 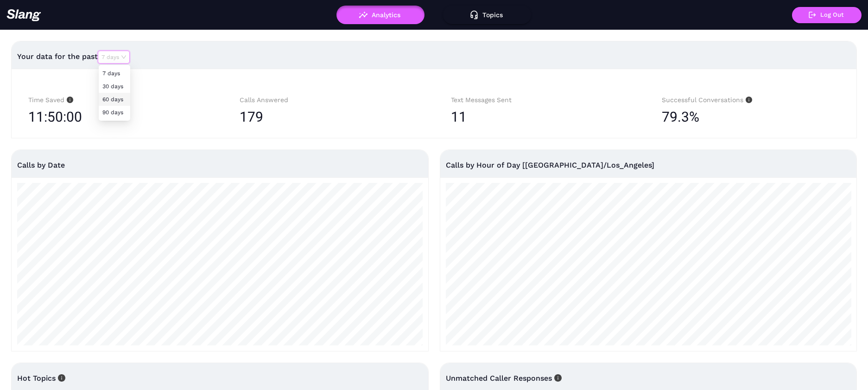 What do you see at coordinates (540, 100) in the screenshot?
I see `div: Text Messages Sent` at bounding box center [540, 100].